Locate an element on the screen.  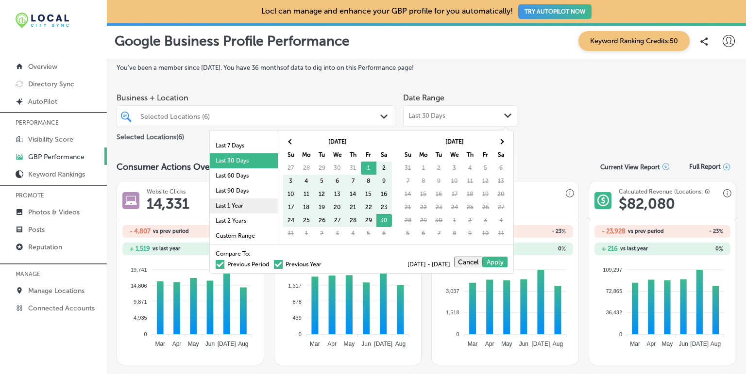
td: 14 is located at coordinates (353, 194).